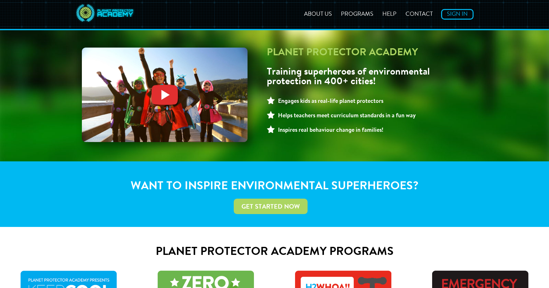 The image size is (549, 288). What do you see at coordinates (105, 13) in the screenshot?
I see `img: Planet Protector Logo desktop` at bounding box center [105, 13].